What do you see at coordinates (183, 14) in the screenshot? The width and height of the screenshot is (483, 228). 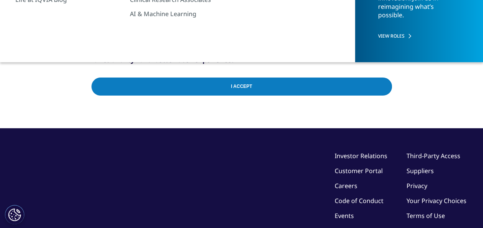 I see `a: AI & Machine Learning` at bounding box center [183, 14].